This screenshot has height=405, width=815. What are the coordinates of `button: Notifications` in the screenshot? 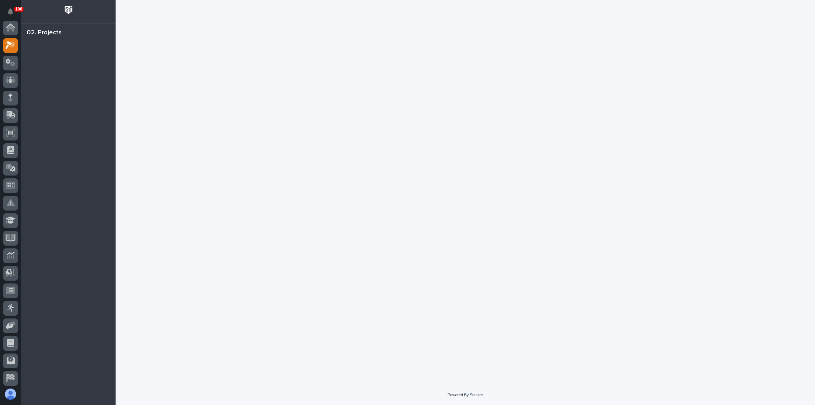 It's located at (11, 12).